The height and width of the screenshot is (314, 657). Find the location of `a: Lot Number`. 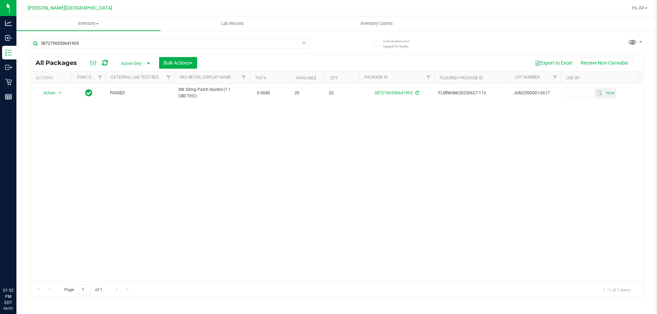

a: Lot Number is located at coordinates (527, 77).